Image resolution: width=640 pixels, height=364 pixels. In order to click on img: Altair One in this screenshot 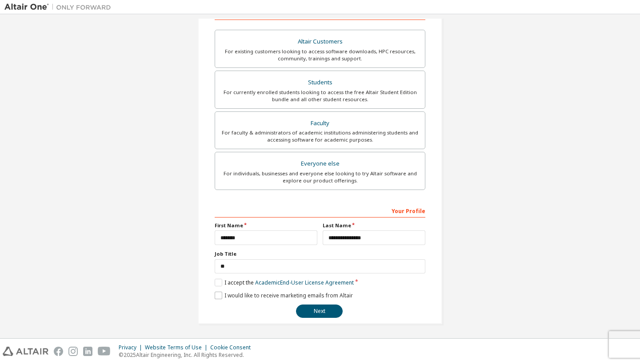, I will do `click(60, 7)`.